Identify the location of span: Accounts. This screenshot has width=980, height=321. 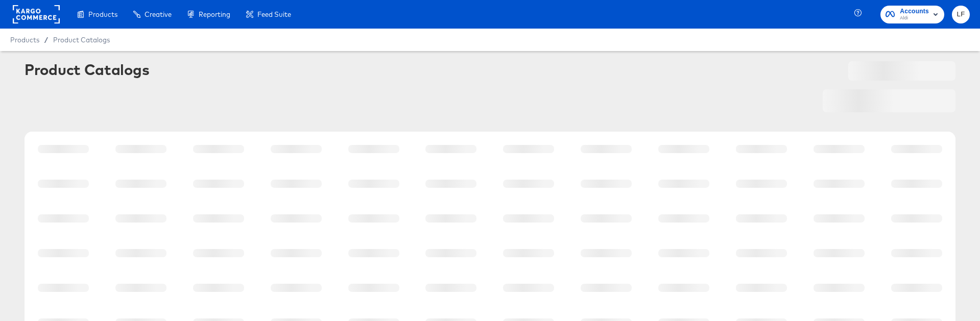
(914, 11).